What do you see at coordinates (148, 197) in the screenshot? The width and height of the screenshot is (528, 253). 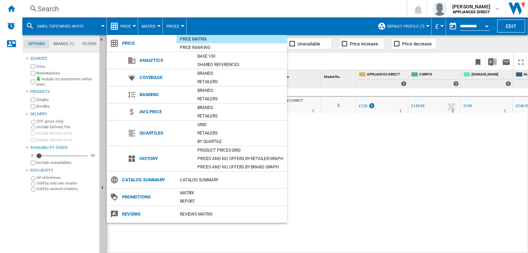 I see `span: Promotions` at bounding box center [148, 197].